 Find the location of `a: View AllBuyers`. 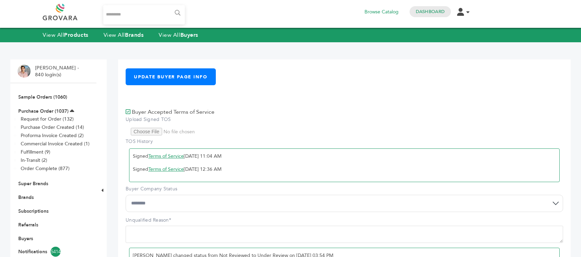

a: View AllBuyers is located at coordinates (178, 35).